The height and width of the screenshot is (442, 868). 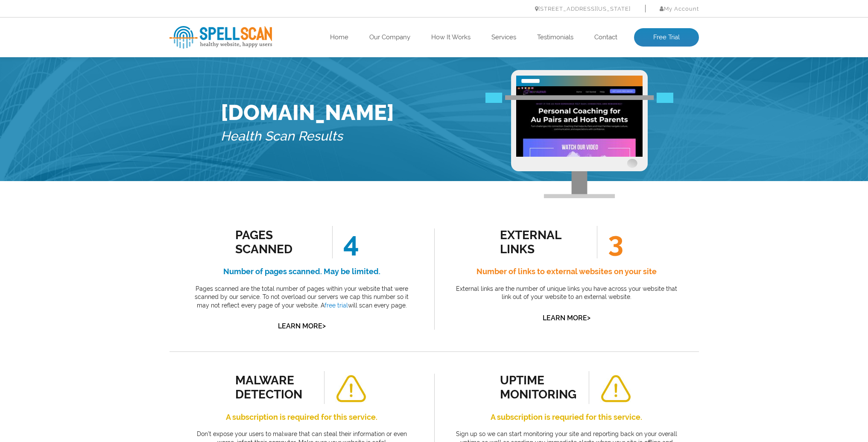 What do you see at coordinates (302, 297) in the screenshot?
I see `p: Pages scanned are the total number of pages within your website that were scanned by our service....` at bounding box center [302, 297].